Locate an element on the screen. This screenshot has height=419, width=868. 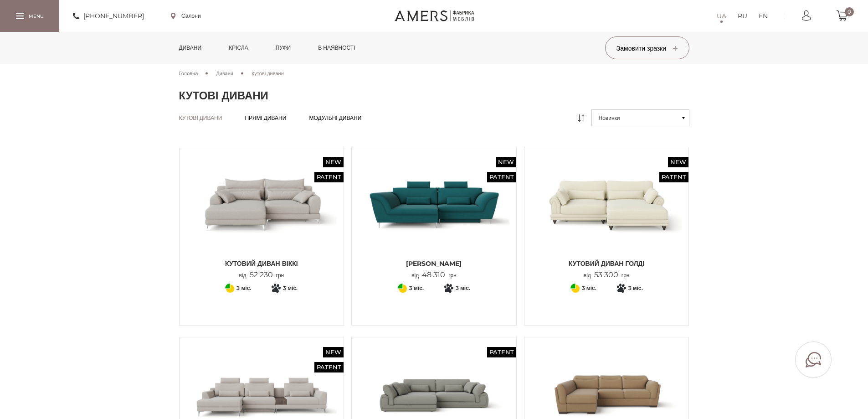
a: Пуфи is located at coordinates (283, 48).